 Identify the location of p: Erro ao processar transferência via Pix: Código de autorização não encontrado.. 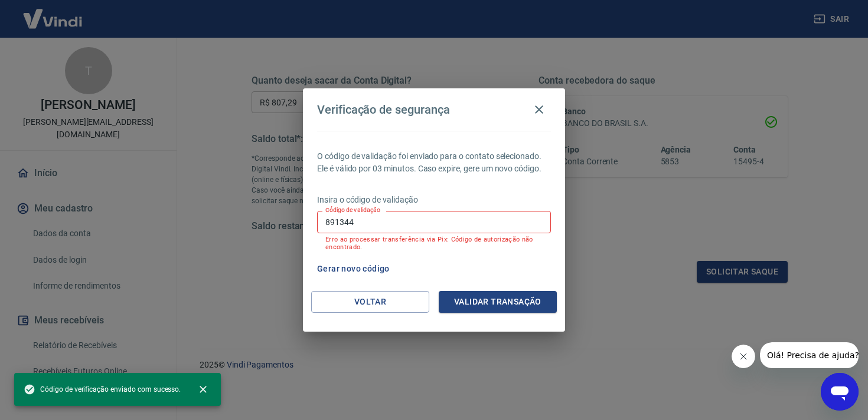
(434, 244).